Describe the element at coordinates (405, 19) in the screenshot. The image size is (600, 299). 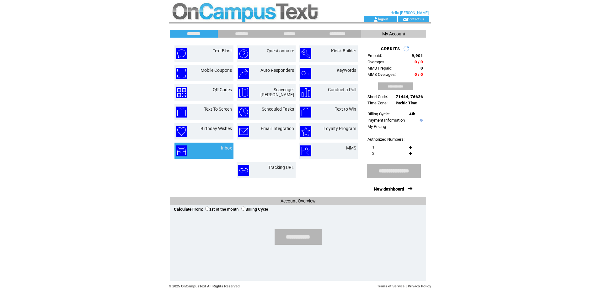
I see `img: contact_us_icon.gif` at that location.